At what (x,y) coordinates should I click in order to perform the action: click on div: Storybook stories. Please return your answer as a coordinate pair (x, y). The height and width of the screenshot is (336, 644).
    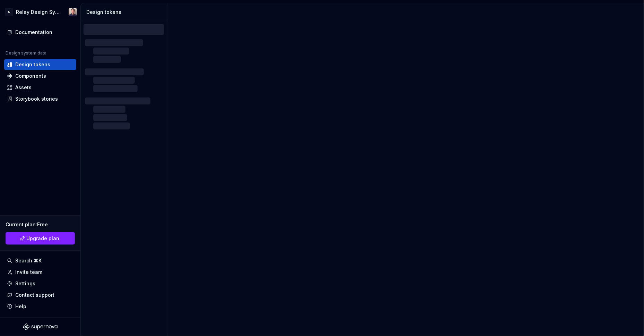
    Looking at the image, I should click on (37, 99).